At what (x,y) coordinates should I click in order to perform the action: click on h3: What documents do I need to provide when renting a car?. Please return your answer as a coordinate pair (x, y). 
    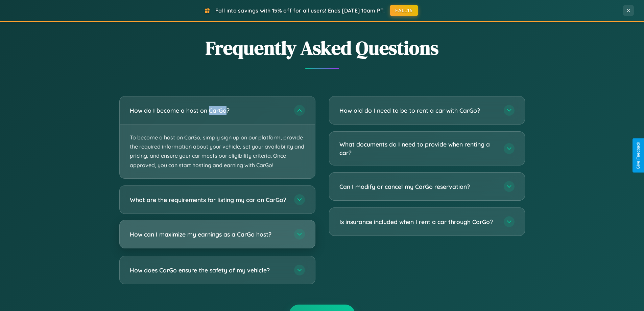
    Looking at the image, I should click on (418, 148).